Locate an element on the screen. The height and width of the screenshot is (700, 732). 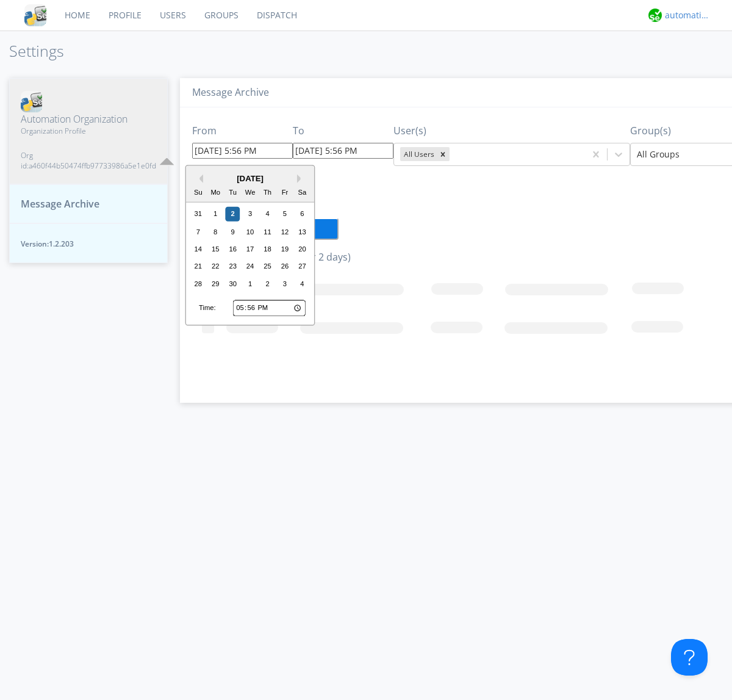
button: Automation OrganizationOrganization ProfileOrg id:a460f44b50474ffb97733986a5e1e0fd is located at coordinates (88, 131).